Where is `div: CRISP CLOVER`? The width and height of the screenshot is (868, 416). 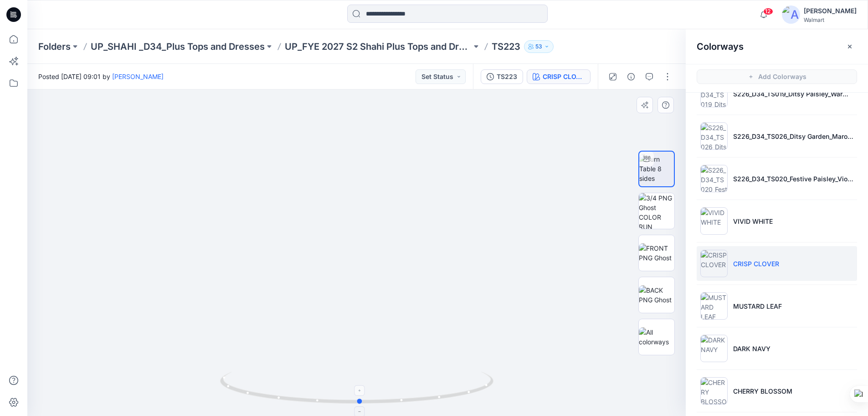
div: CRISP CLOVER is located at coordinates (564, 76).